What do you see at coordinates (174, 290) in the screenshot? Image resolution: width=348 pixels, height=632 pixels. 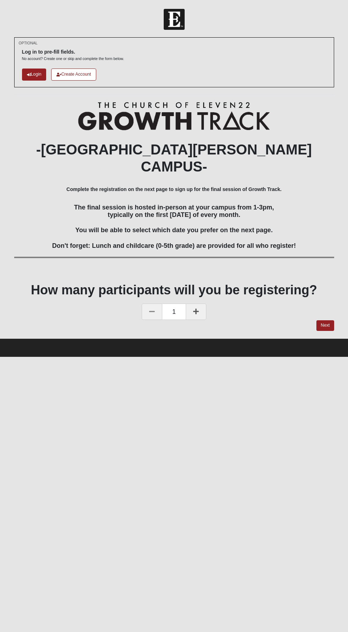 I see `h1: How many participants will you be registering?` at bounding box center [174, 290].